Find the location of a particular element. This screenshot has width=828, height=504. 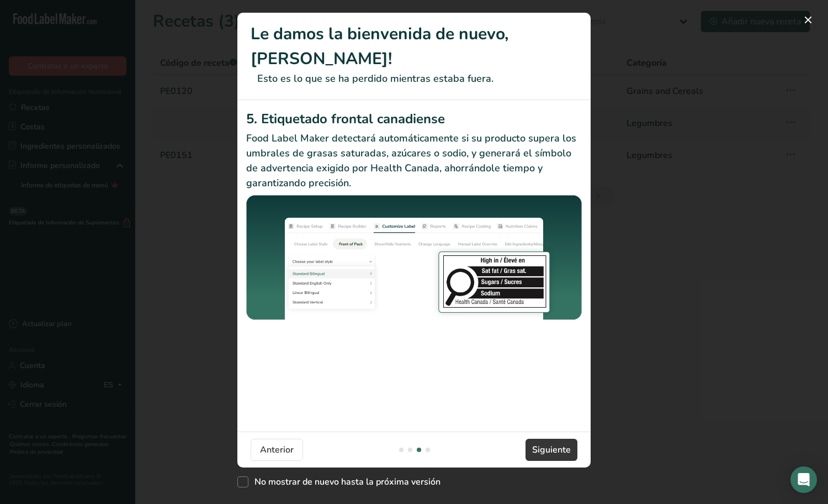

p: Food Label Maker detectará automáticamente si su producto supera los umbrales de grasas saturadas... is located at coordinates (414, 161).